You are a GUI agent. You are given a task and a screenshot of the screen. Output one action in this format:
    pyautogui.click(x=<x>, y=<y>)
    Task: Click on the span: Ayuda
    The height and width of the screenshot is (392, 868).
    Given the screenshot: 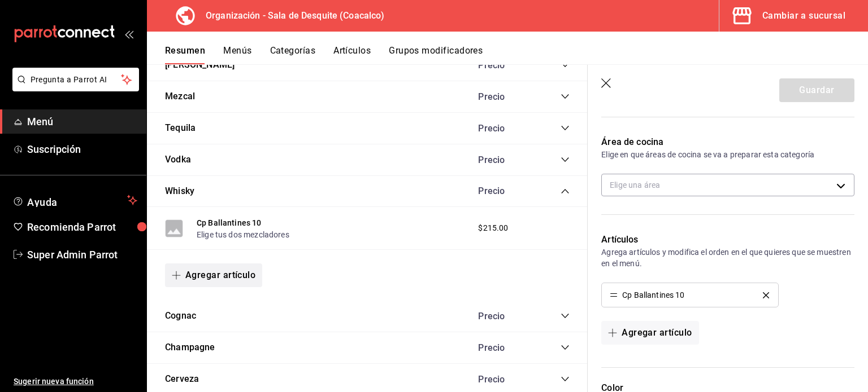 What is the action you would take?
    pyautogui.click(x=75, y=200)
    